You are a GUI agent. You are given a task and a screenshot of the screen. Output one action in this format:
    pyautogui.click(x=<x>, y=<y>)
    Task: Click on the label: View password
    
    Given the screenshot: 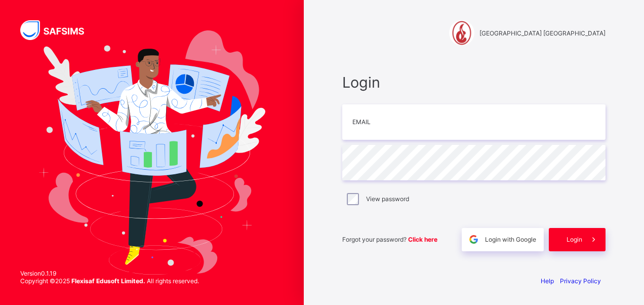 What is the action you would take?
    pyautogui.click(x=387, y=199)
    